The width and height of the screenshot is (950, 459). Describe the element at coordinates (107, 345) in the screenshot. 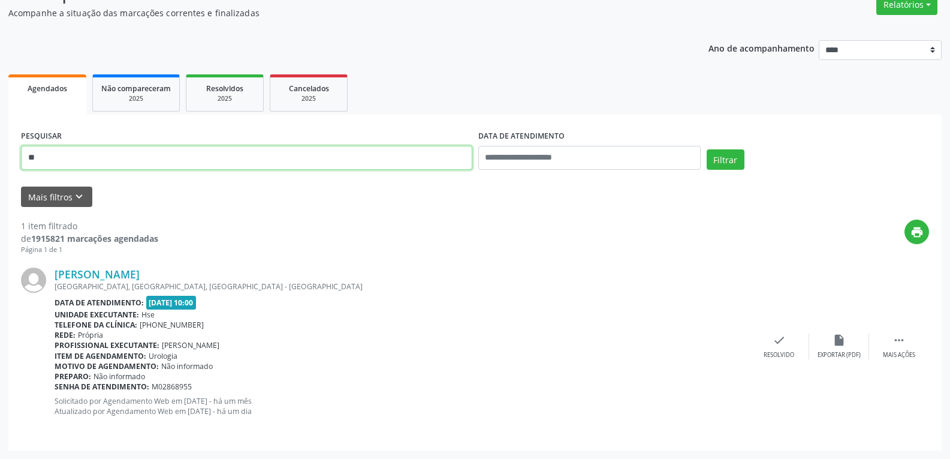

I see `b: Profissional executante:` at that location.